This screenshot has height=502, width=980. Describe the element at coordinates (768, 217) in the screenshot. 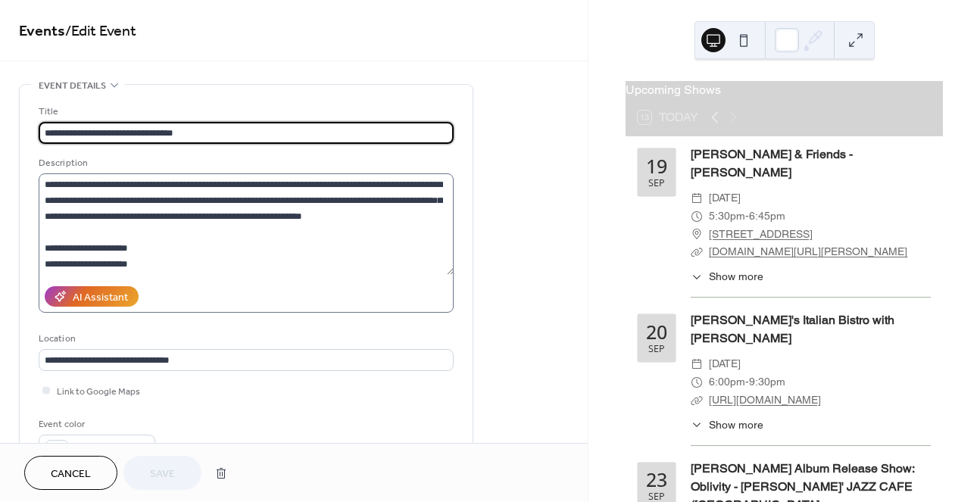

I see `span: 6:45pm` at that location.